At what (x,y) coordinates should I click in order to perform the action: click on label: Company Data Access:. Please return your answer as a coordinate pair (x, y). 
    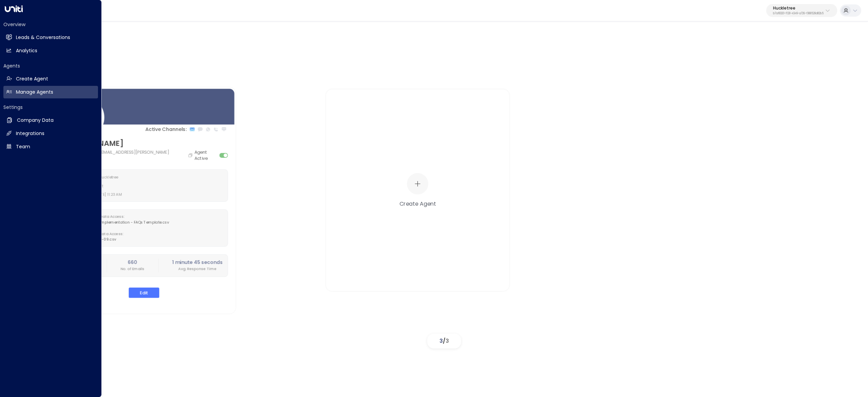
    Looking at the image, I should click on (123, 217).